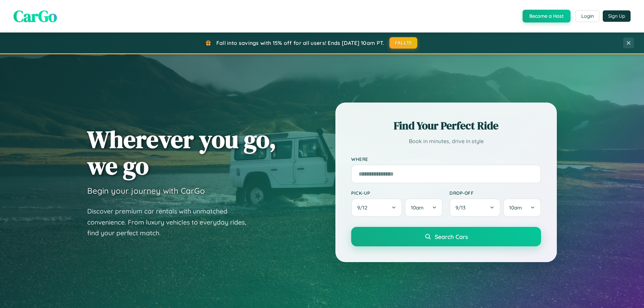 Image resolution: width=644 pixels, height=308 pixels. Describe the element at coordinates (171, 222) in the screenshot. I see `p: Discover premium car rentals with unmatched convenience. From luxury vehicles to everyday rides, ...` at that location.